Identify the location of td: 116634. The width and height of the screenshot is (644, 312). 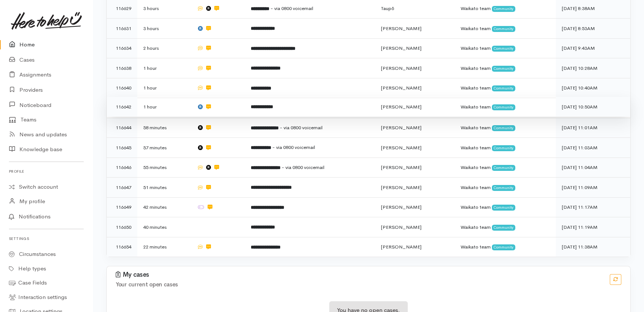
(122, 48).